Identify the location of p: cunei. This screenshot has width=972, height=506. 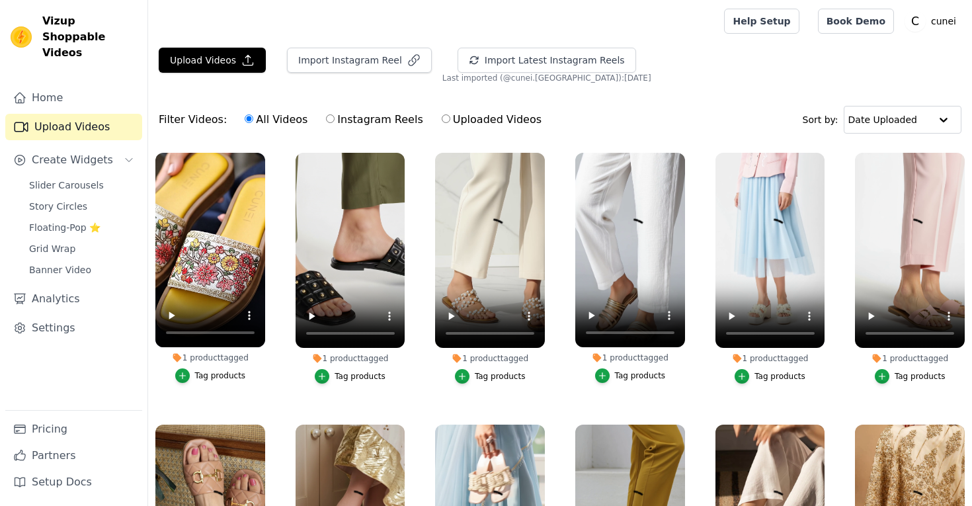
(944, 21).